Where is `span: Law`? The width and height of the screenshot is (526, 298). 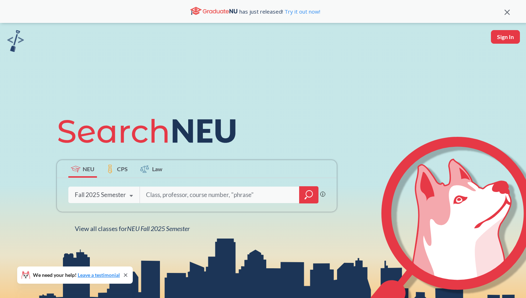 span: Law is located at coordinates (157, 168).